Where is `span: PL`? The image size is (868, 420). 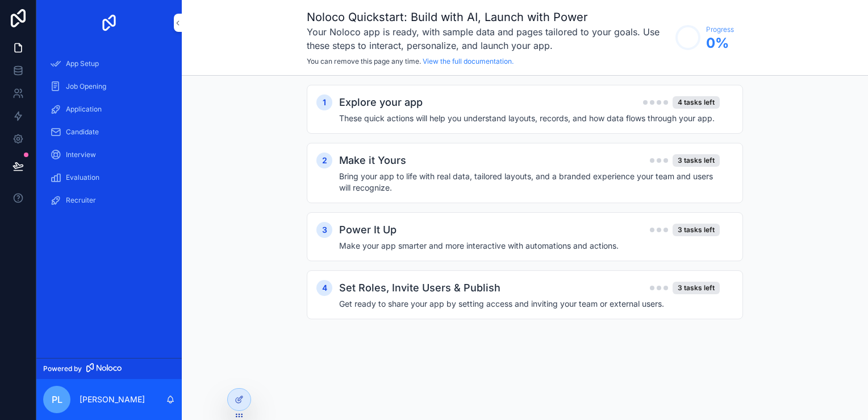
span: PL is located at coordinates (57, 399).